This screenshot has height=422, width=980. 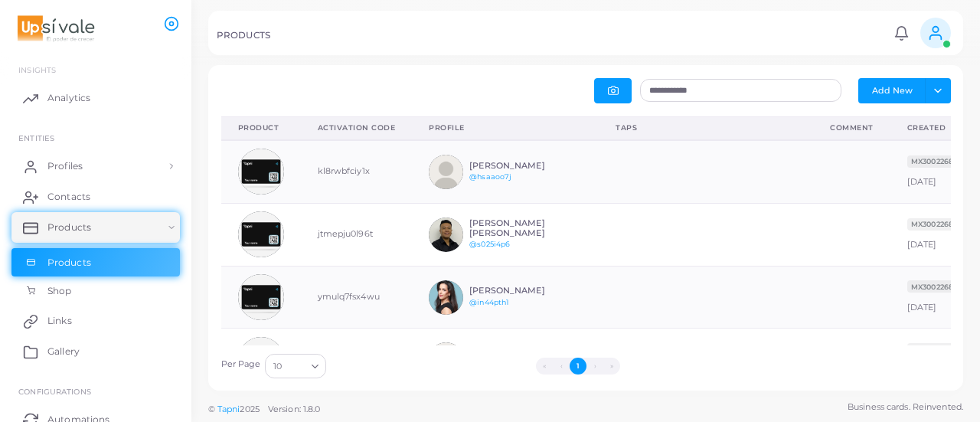 I want to click on button: Add New, so click(x=892, y=91).